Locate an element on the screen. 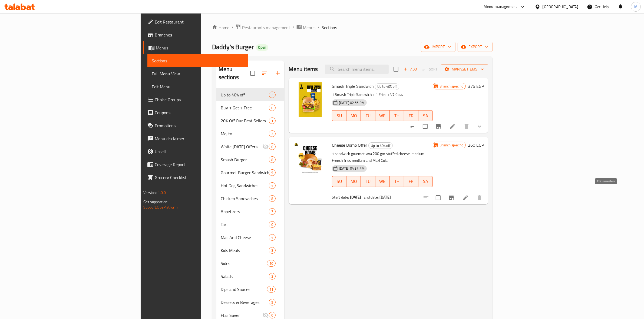  button: SU is located at coordinates (340, 182).